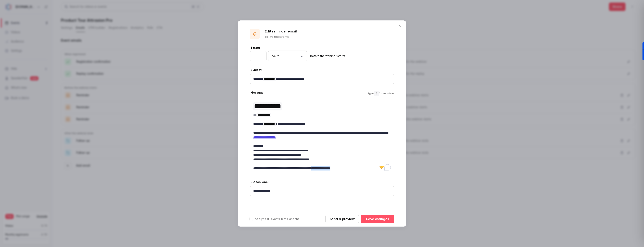 The image size is (644, 247). What do you see at coordinates (288, 56) in the screenshot?
I see `div: hours` at bounding box center [288, 56].